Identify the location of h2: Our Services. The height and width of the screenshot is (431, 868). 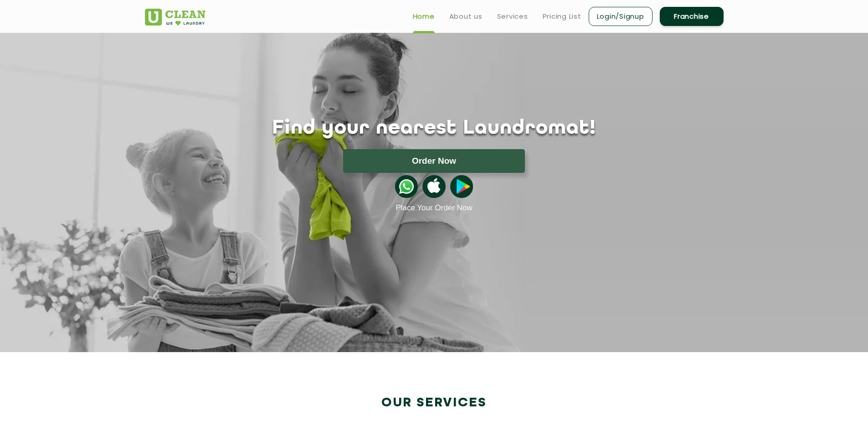
(434, 403).